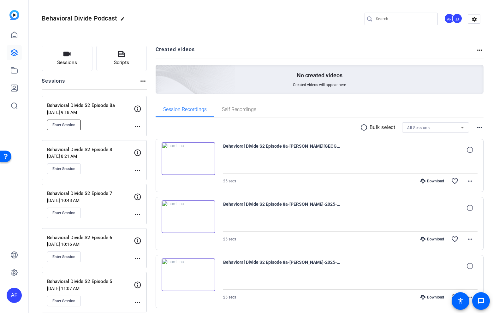 This screenshot has width=493, height=313. What do you see at coordinates (90, 194) in the screenshot?
I see `p: Behavioral Divide S2 Episode 7` at bounding box center [90, 194].